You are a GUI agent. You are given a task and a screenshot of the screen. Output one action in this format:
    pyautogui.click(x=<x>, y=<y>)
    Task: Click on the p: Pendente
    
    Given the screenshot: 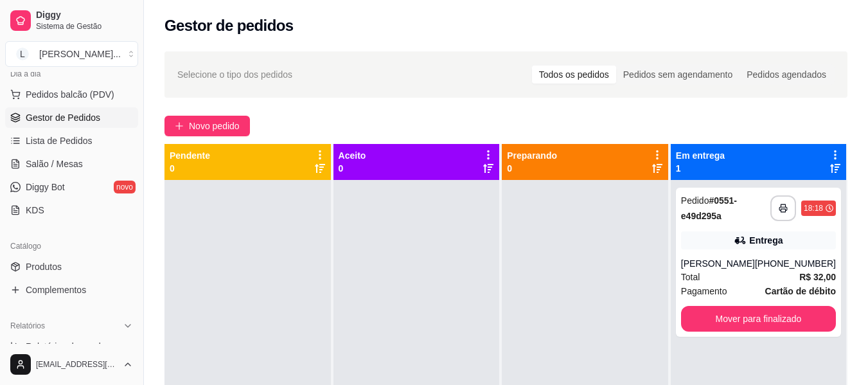 What is the action you would take?
    pyautogui.click(x=189, y=155)
    